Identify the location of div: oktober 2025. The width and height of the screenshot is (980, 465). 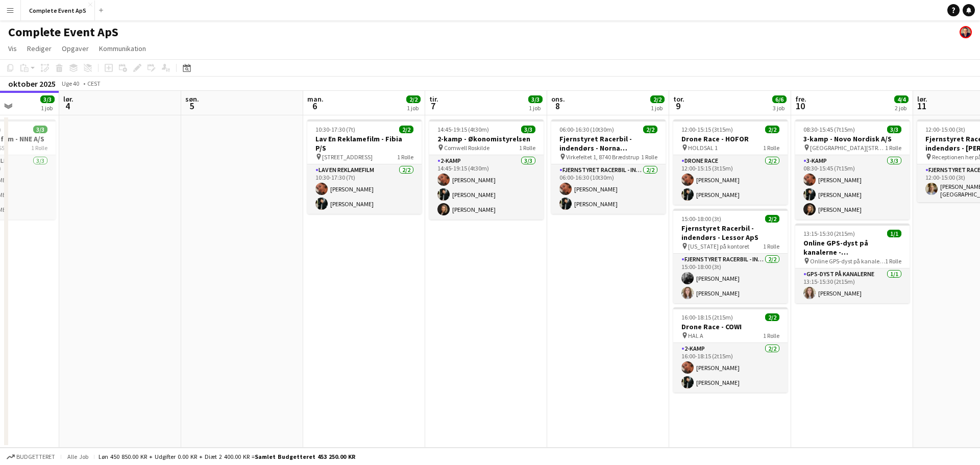
(32, 84).